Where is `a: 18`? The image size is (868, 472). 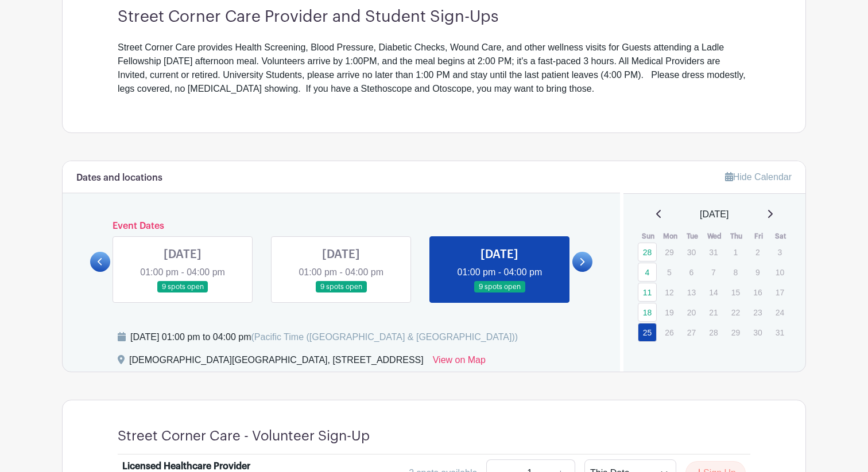 a: 18 is located at coordinates (647, 312).